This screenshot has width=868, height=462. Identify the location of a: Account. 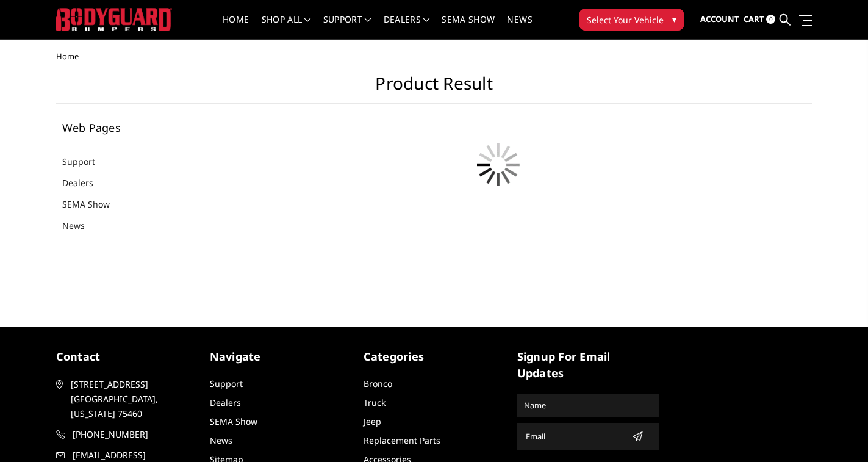
(720, 19).